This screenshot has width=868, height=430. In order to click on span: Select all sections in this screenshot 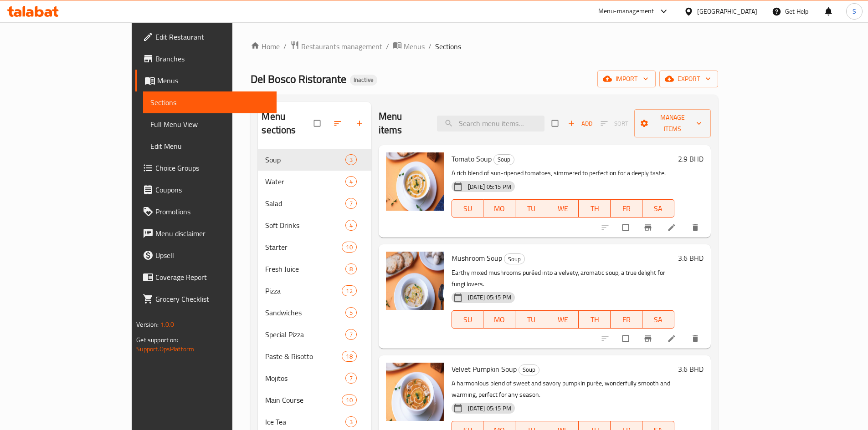, I will do `click(318, 124)`.